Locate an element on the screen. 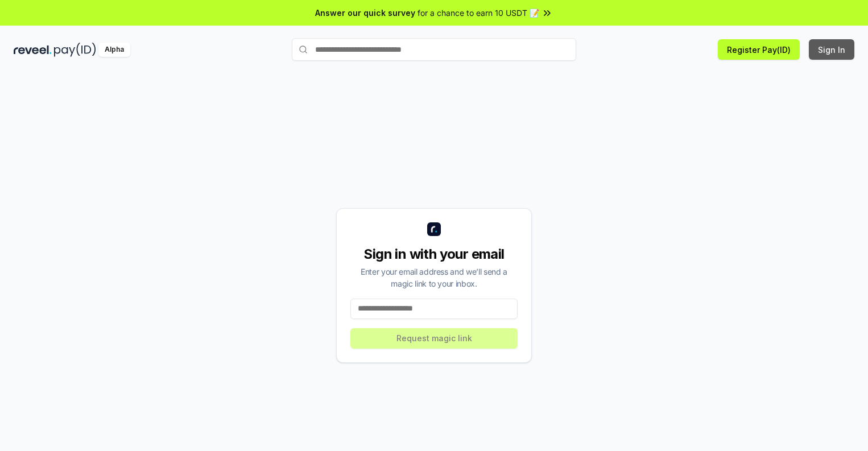 This screenshot has height=451, width=868. img: pay_id is located at coordinates (75, 50).